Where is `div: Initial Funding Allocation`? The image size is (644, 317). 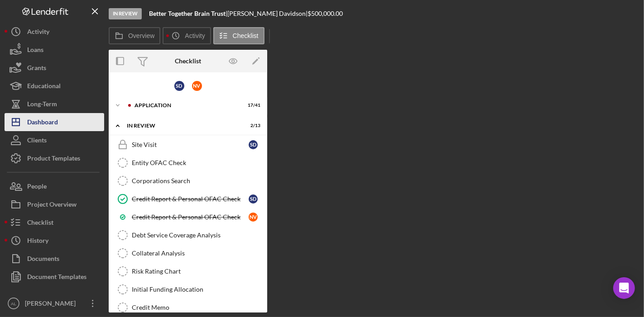
div: Initial Funding Allocation is located at coordinates (197, 290).